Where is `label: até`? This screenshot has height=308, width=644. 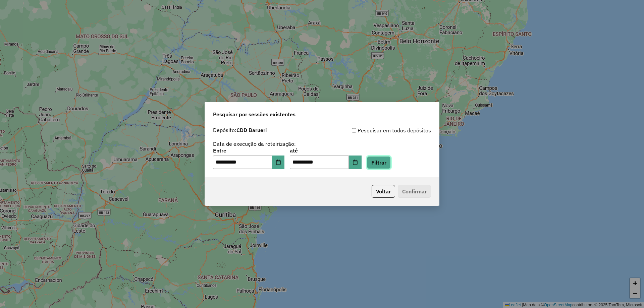 label: até is located at coordinates (325, 151).